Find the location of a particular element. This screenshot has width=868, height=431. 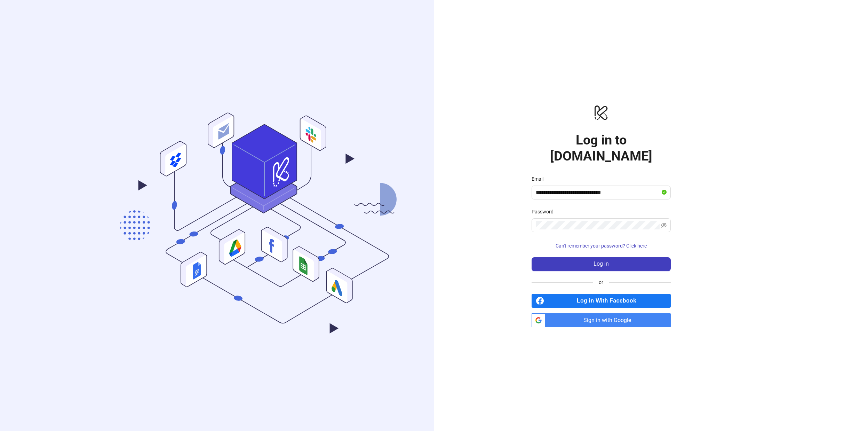

span: Can't remember your password? Click here is located at coordinates (601, 246).